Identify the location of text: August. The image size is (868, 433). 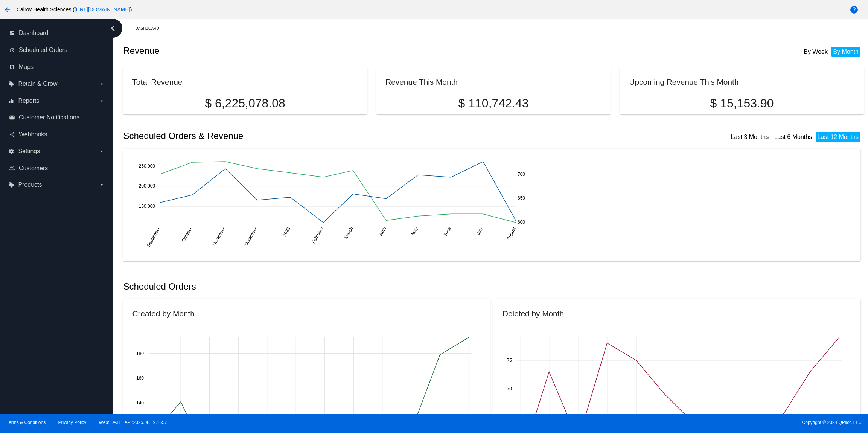
(511, 234).